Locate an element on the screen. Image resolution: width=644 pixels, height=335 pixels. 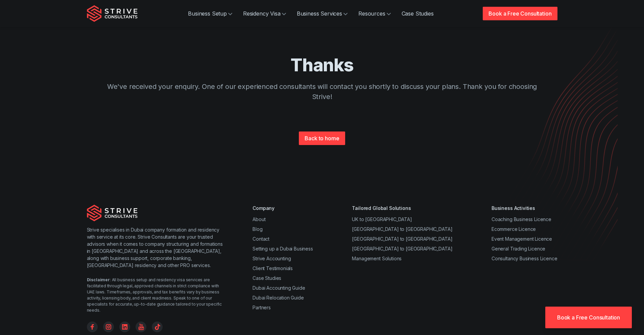
a: Instagram is located at coordinates (108, 327).